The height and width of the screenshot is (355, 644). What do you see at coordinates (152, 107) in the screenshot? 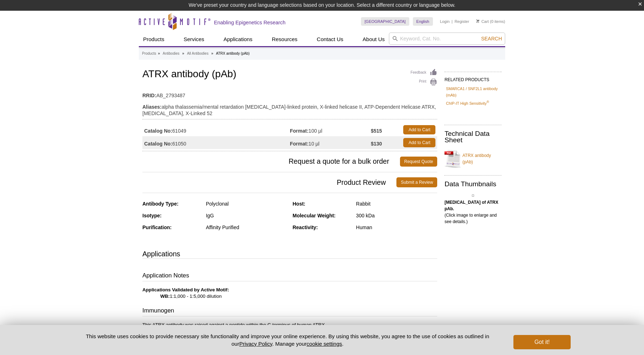
I see `strong: Aliases:` at bounding box center [152, 107].